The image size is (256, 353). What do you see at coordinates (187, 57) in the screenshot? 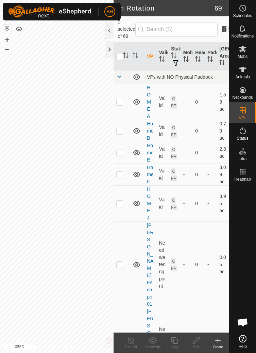
I see `th: Mob` at bounding box center [187, 57].